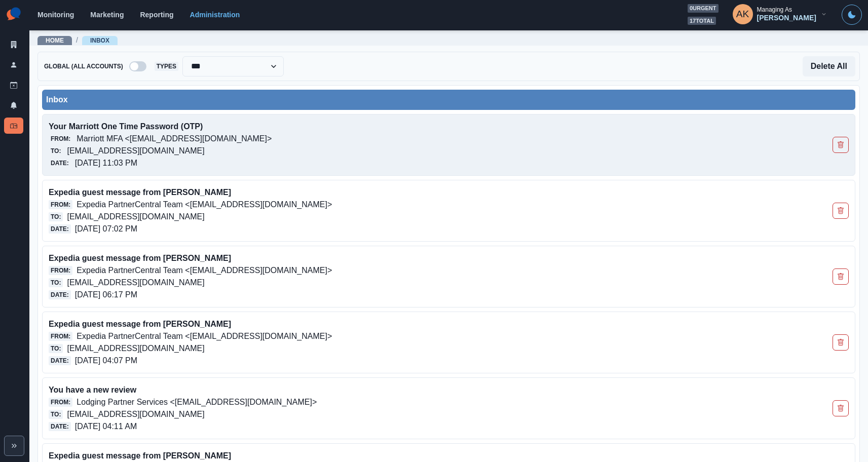 This screenshot has height=462, width=868. What do you see at coordinates (743, 14) in the screenshot?
I see `div: Alex Kalogeropoulos` at bounding box center [743, 14].